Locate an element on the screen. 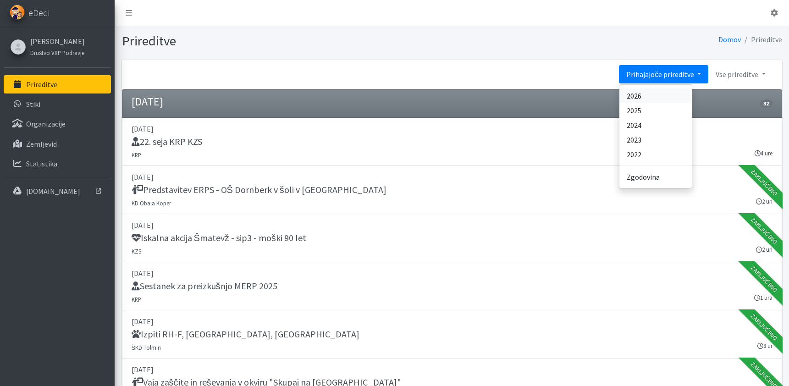 This screenshot has height=386, width=789. a: Prireditve is located at coordinates (57, 84).